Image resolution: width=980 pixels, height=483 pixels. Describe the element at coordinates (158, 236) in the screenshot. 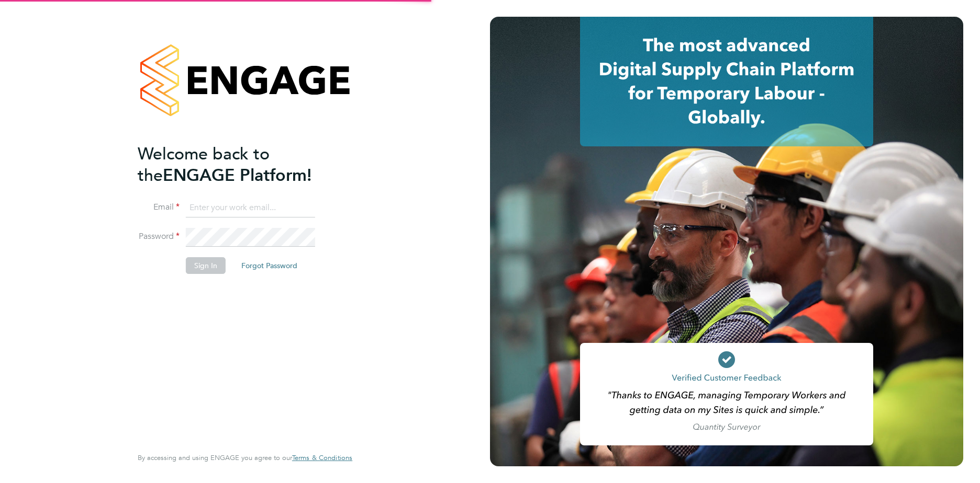

I see `label: Password` at that location.